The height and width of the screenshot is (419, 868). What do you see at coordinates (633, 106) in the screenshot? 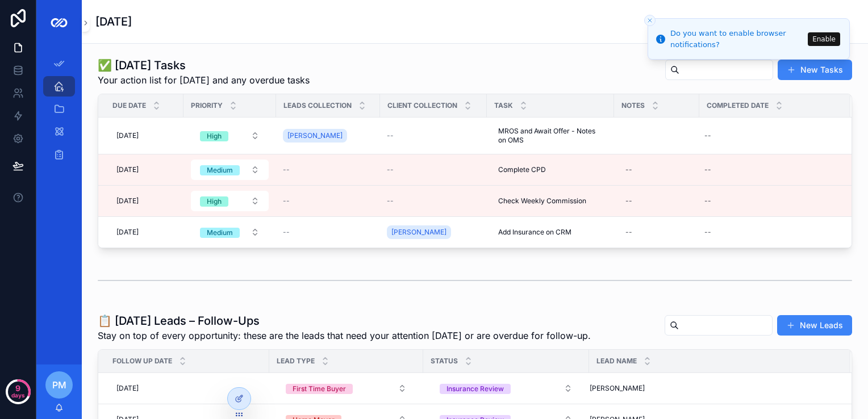
I see `span: Notes` at bounding box center [633, 106].